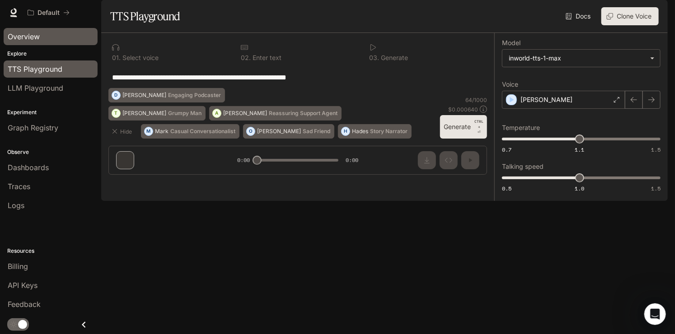  I want to click on button: MMarkCasual Conversationalist, so click(190, 131).